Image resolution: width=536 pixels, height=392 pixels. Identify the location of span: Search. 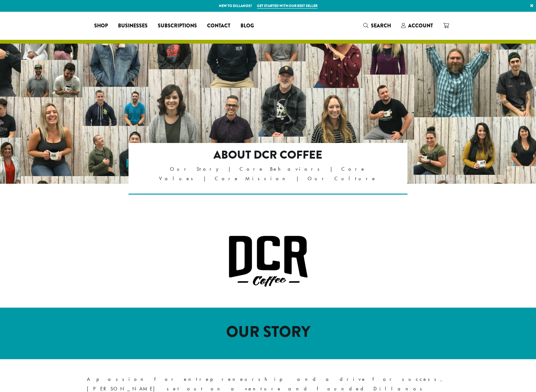
(381, 26).